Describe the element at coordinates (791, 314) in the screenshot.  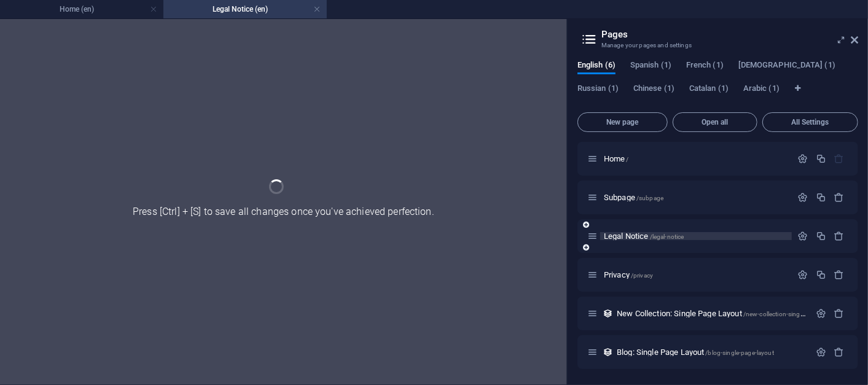
I see `span: /new-collection-single-page-layout` at that location.